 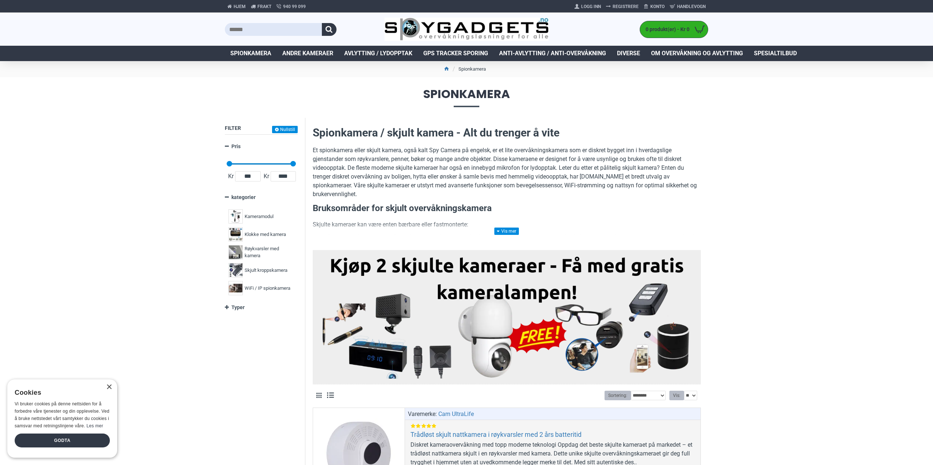 What do you see at coordinates (264, 7) in the screenshot?
I see `span: Frakt` at bounding box center [264, 7].